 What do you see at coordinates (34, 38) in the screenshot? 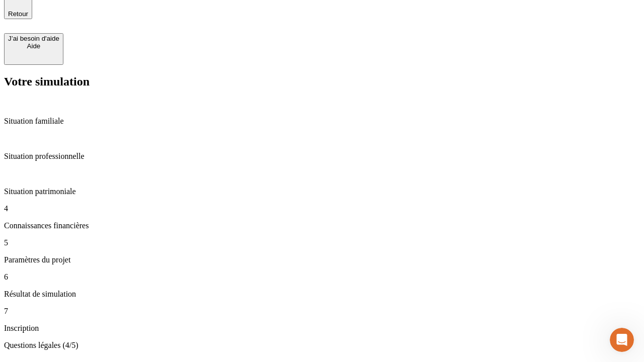
I see `div: J’ai besoin d'aide` at bounding box center [34, 38].